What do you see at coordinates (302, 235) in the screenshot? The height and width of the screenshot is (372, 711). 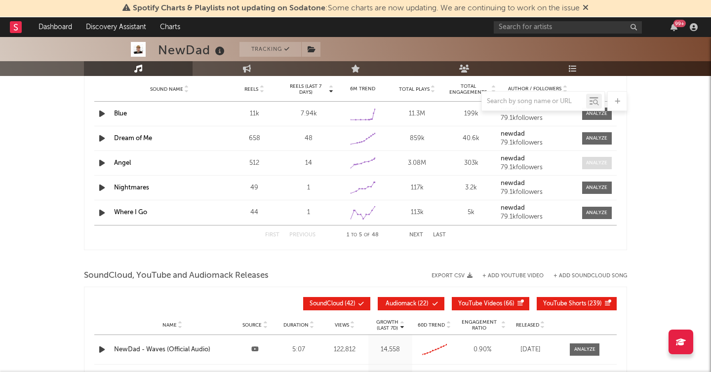 I see `button: Previous` at bounding box center [302, 235].